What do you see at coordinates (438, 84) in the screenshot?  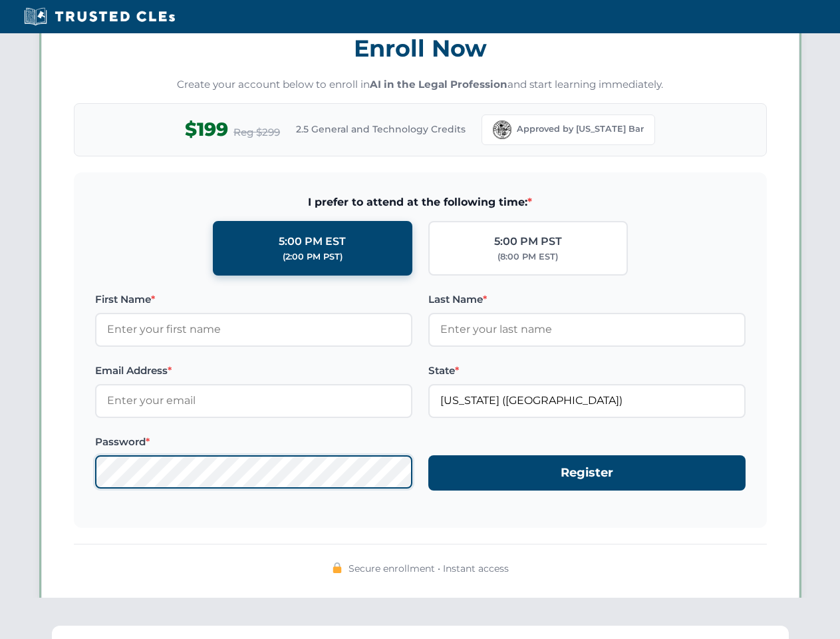 I see `strong: AI in the Legal Profession` at bounding box center [438, 84].